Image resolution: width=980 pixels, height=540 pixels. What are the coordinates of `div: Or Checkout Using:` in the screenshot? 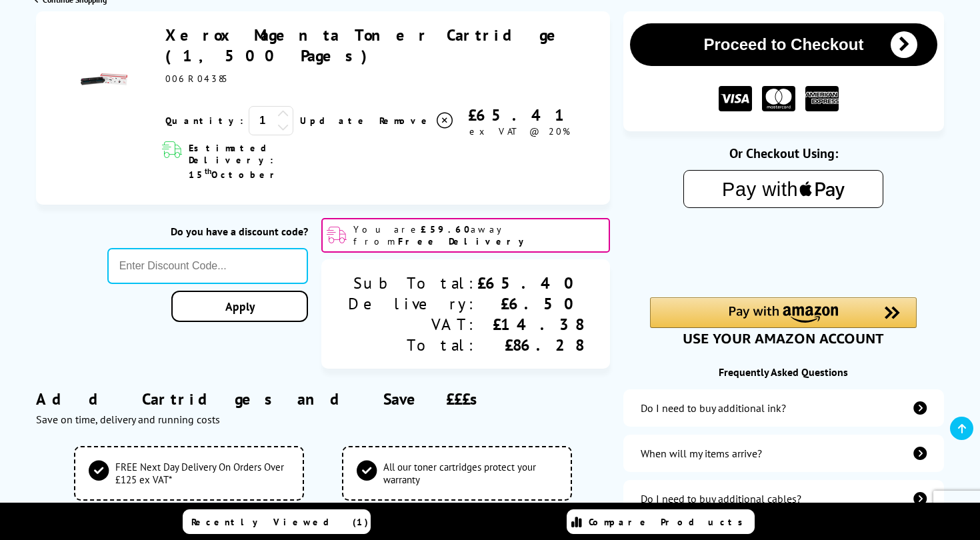 It's located at (783, 153).